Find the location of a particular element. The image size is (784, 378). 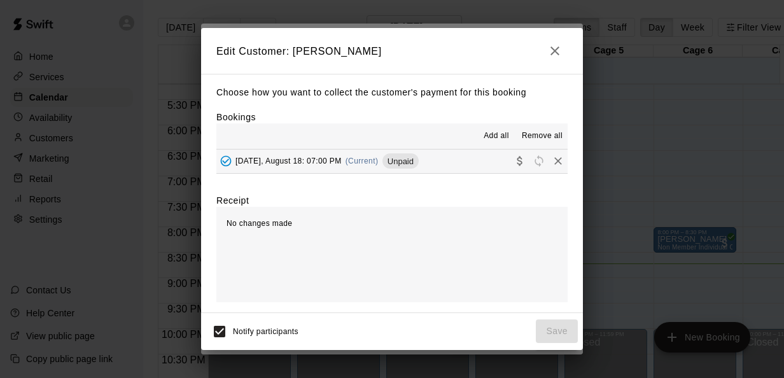

span: Remove all is located at coordinates (542, 136).